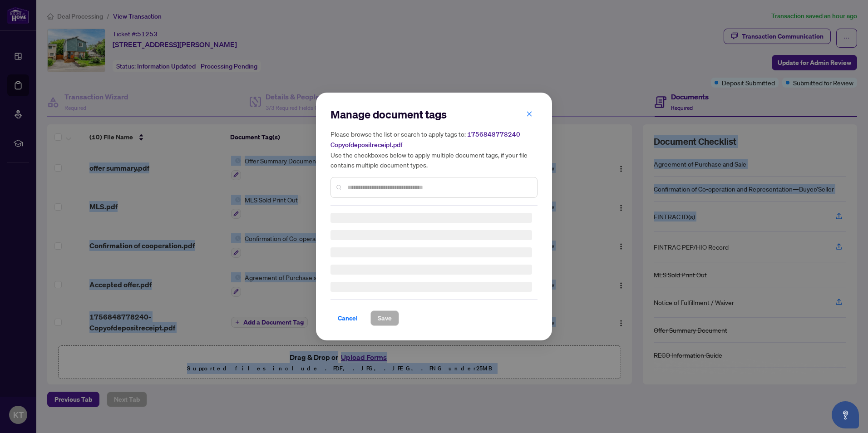 This screenshot has width=868, height=433. Describe the element at coordinates (434, 114) in the screenshot. I see `h2: Manage document tags` at that location.